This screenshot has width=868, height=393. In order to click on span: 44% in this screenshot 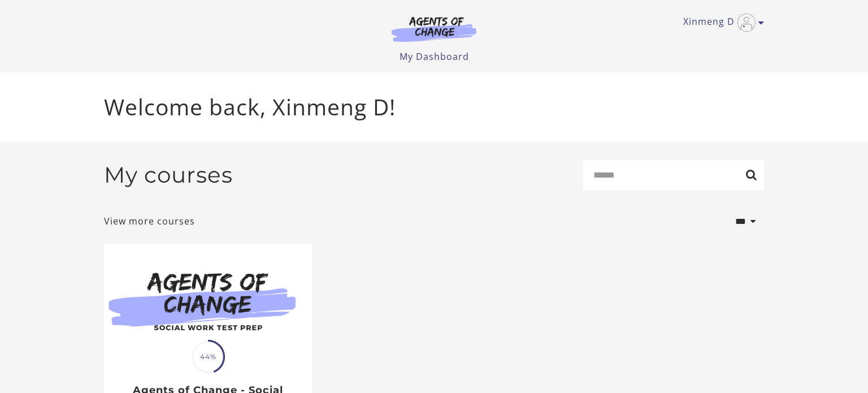, I will do `click(208, 357)`.